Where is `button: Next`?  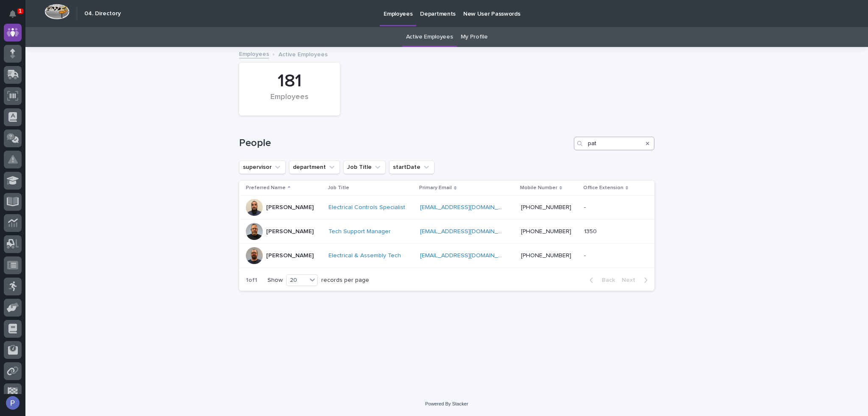
button: Next is located at coordinates (636, 280).